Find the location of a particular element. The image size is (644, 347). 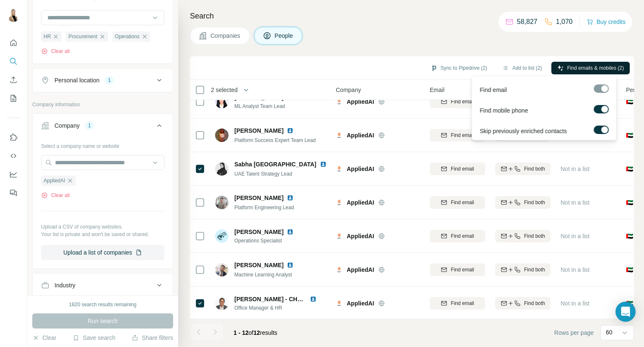

span: People is located at coordinates (284, 36).